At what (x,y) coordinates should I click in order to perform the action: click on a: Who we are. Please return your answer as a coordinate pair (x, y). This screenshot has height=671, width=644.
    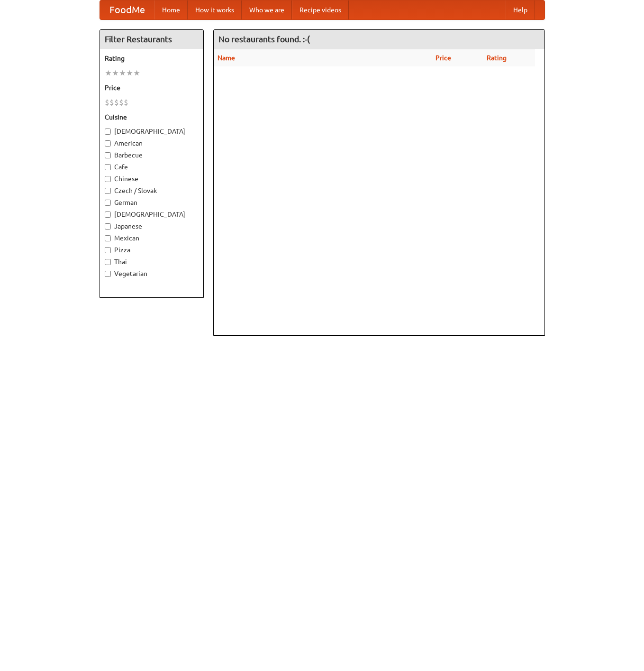
    Looking at the image, I should click on (267, 10).